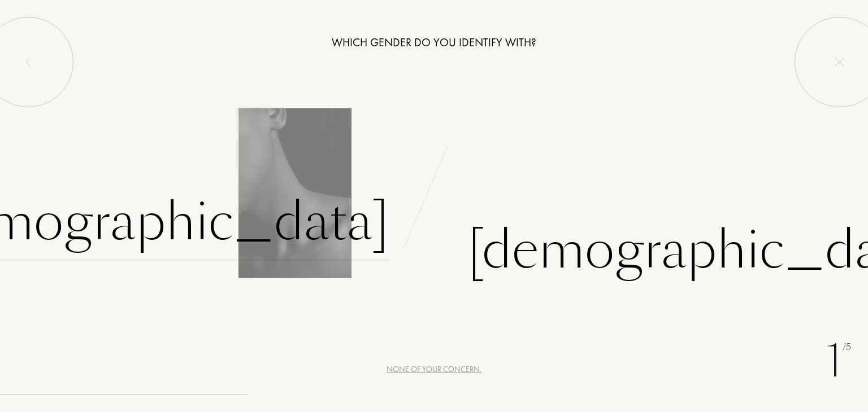  Describe the element at coordinates (434, 369) in the screenshot. I see `div: None of your concern.` at that location.